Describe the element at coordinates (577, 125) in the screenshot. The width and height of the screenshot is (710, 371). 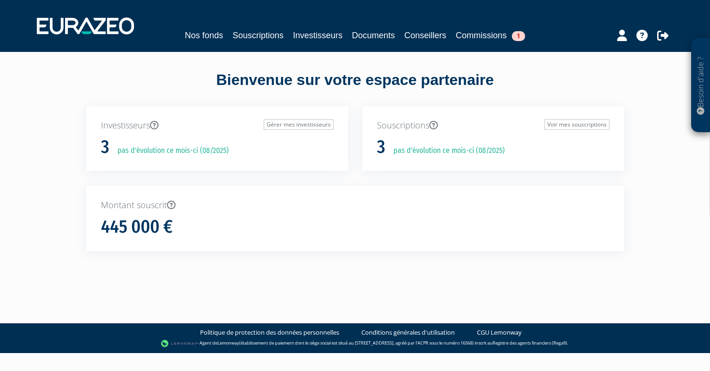
I see `a: Voir mes souscriptions` at that location.